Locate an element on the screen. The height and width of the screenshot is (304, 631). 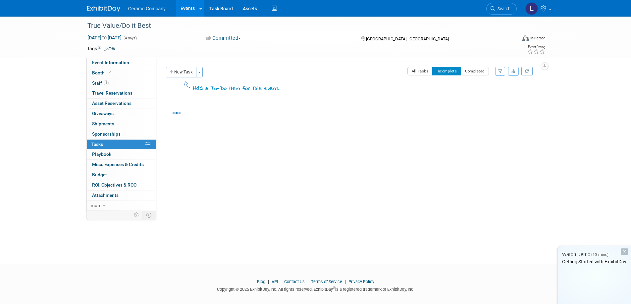
a: Asset Reservations is located at coordinates (121, 104).